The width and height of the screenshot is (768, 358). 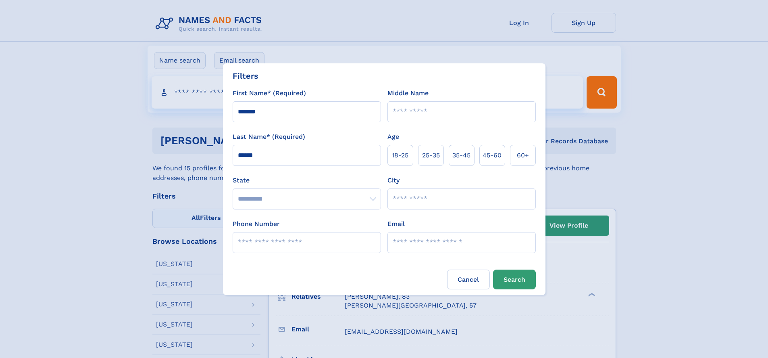 What do you see at coordinates (269, 93) in the screenshot?
I see `label: First Name* (Required)` at bounding box center [269, 93].